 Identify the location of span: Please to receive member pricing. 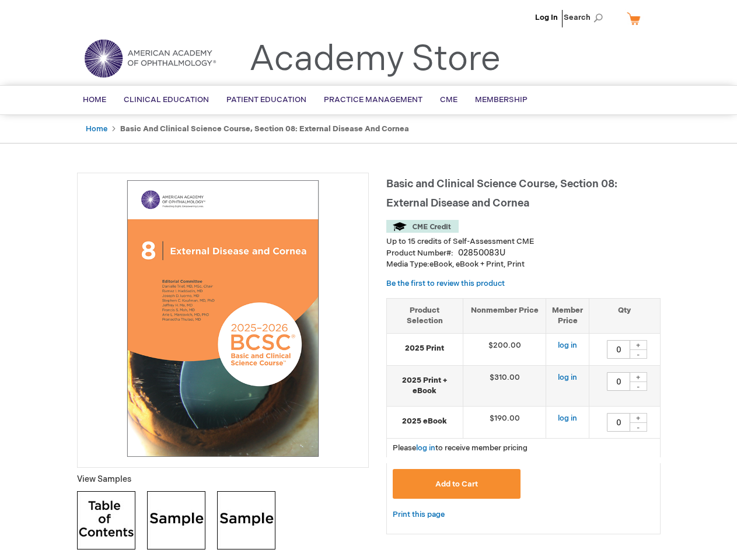
(460, 448).